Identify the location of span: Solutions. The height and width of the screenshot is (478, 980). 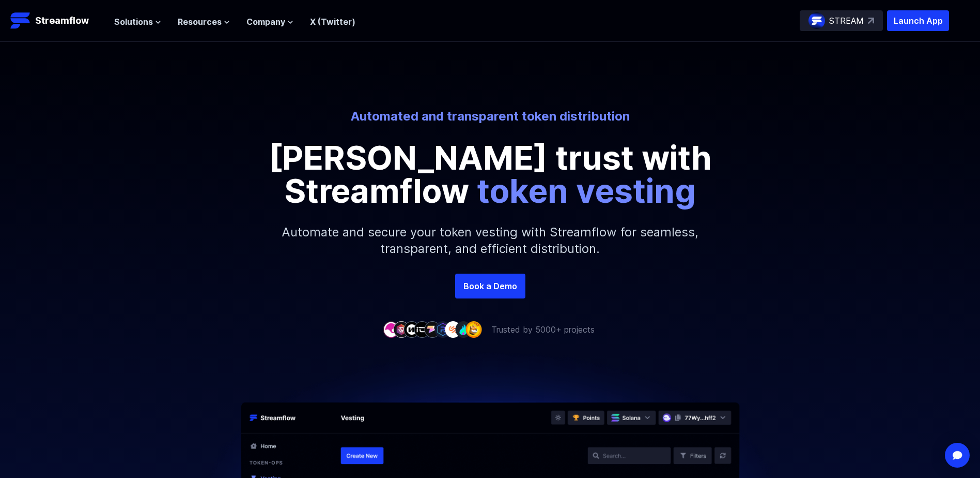
(134, 22).